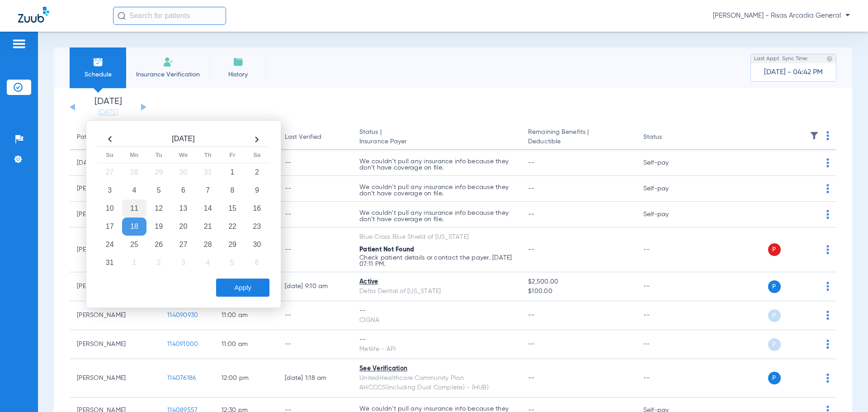 This screenshot has width=868, height=412. Describe the element at coordinates (19, 44) in the screenshot. I see `img: hamburger-icon` at that location.